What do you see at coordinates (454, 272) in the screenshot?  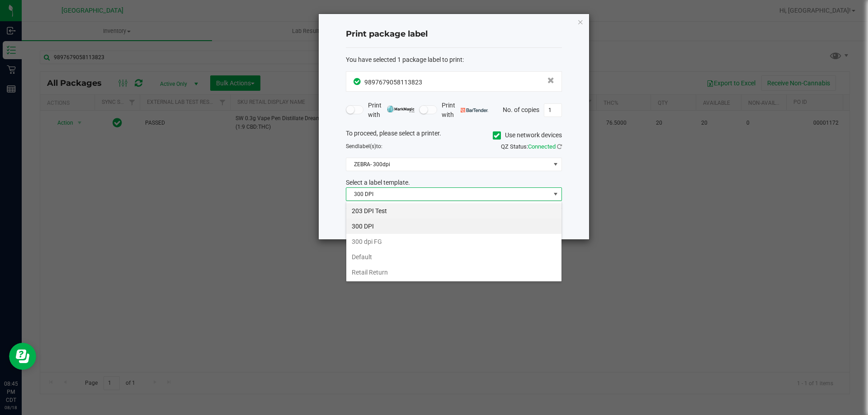 I see `li: Retail Return` at bounding box center [454, 272].